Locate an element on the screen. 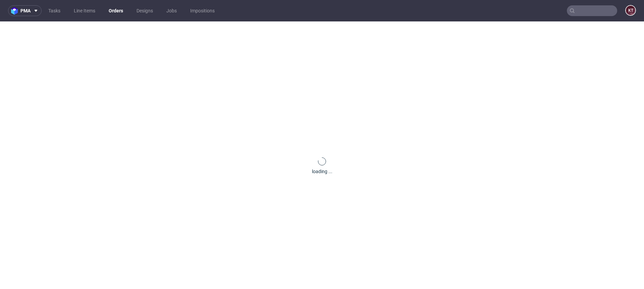 The image size is (644, 289). a: Impositions is located at coordinates (202, 11).